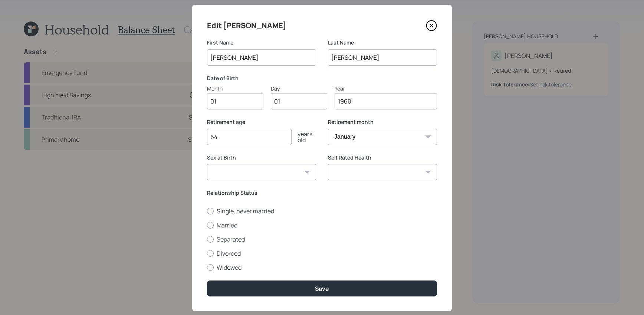 The height and width of the screenshot is (315, 644). What do you see at coordinates (262, 122) in the screenshot?
I see `label: Retirement age` at bounding box center [262, 122].